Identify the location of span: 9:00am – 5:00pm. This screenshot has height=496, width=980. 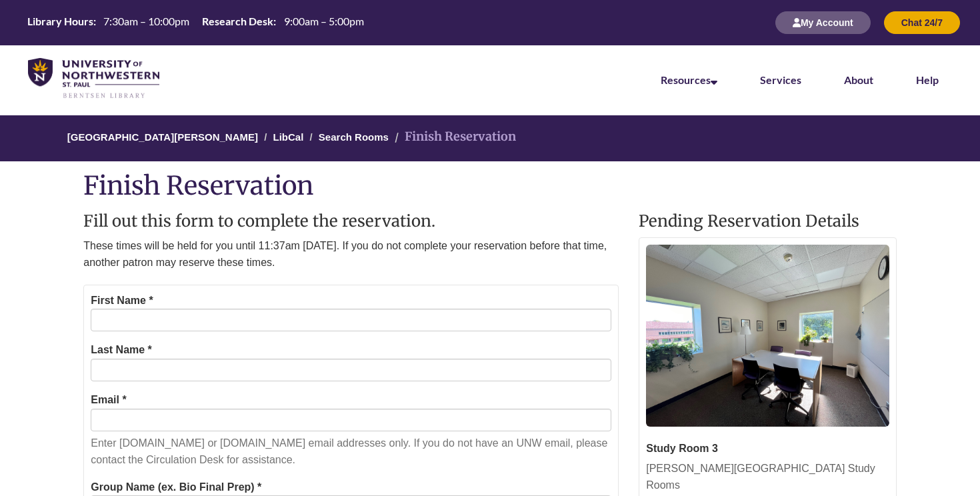
(324, 21).